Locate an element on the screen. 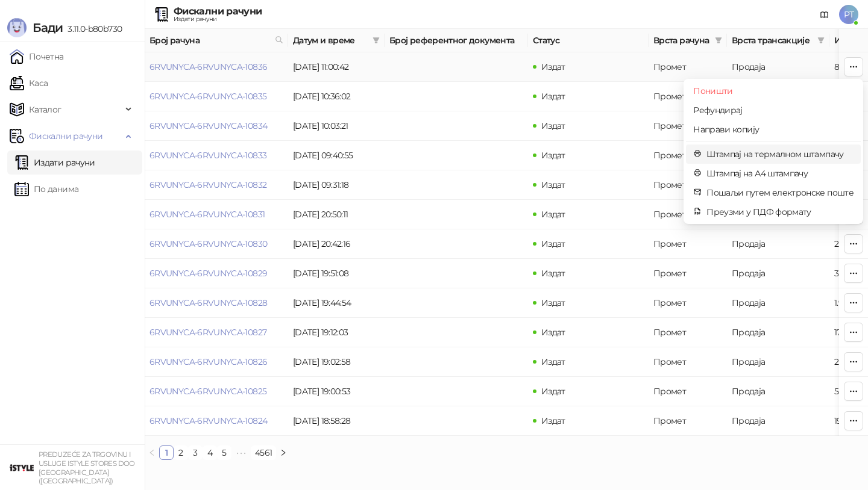  a: 6RVUNYCA-6RVUNYCA-10832 is located at coordinates (208, 185).